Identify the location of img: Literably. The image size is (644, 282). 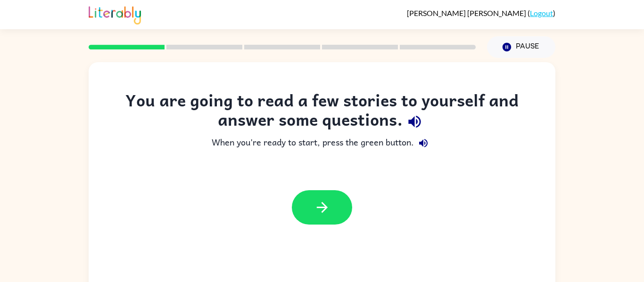
(114, 14).